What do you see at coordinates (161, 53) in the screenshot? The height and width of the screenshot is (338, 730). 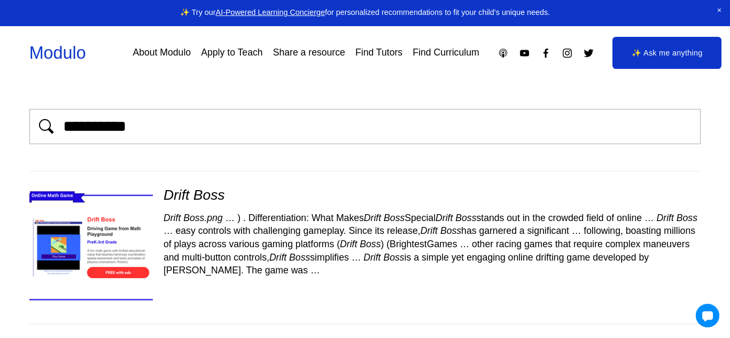 I see `a: About Modulo` at bounding box center [161, 53].